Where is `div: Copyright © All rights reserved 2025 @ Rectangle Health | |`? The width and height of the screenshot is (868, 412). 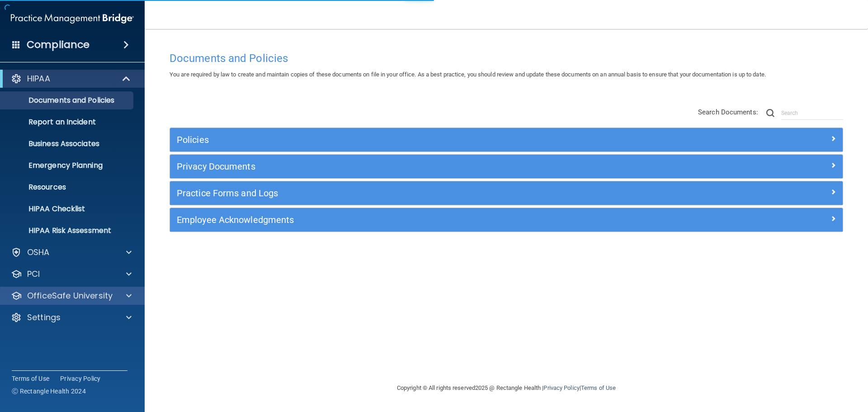
div: Copyright © All rights reserved 2025 @ Rectangle Health | | is located at coordinates (506, 388).